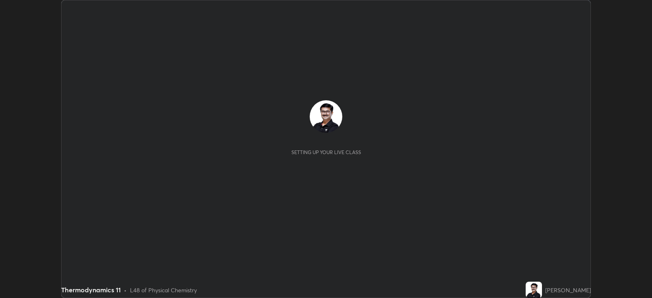  Describe the element at coordinates (163, 290) in the screenshot. I see `div: L48 of Physical Chemistry` at that location.